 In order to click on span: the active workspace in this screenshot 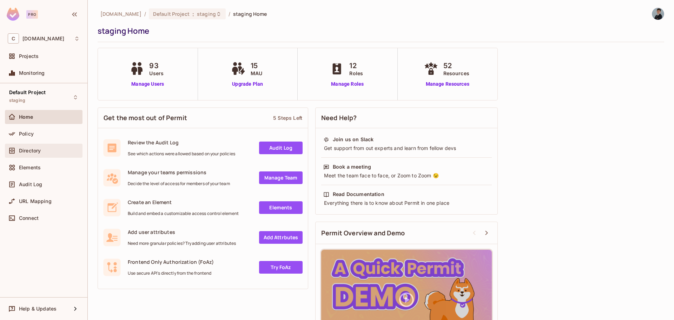, I will do `click(121, 14)`.